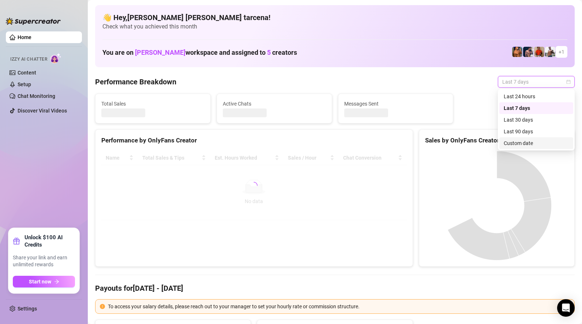 The image size is (582, 324). Describe the element at coordinates (269, 52) in the screenshot. I see `span: 5` at that location.